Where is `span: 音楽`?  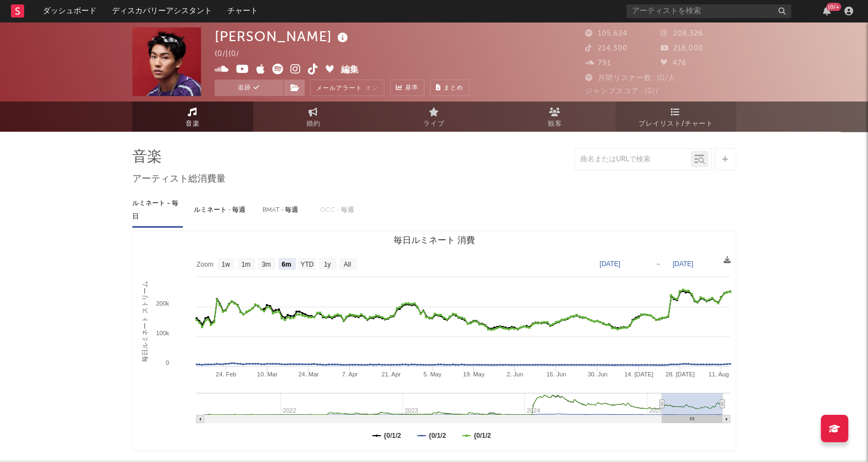 span: 音楽 is located at coordinates (193, 124).